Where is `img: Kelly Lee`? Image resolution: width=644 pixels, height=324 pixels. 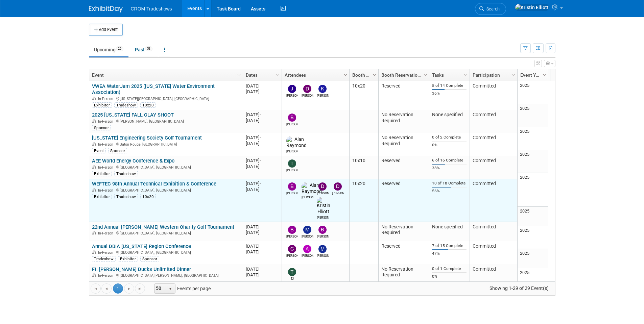 img: Kelly Lee is located at coordinates (322, 89).